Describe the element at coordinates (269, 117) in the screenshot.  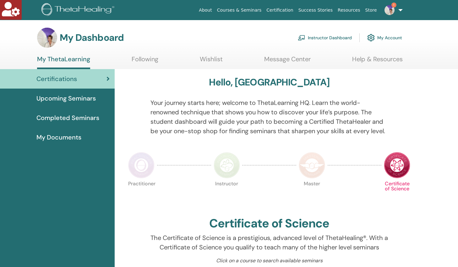
I see `p: Your journey starts here; welcome to ThetaLearning HQ. Learn the world-renowned technique that sh...` at that location.